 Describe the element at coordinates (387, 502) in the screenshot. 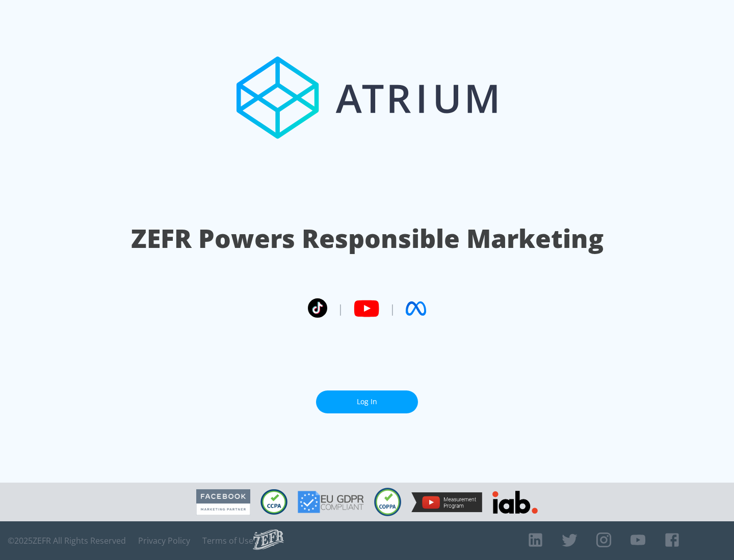

I see `img: COPPA Compliant` at that location.